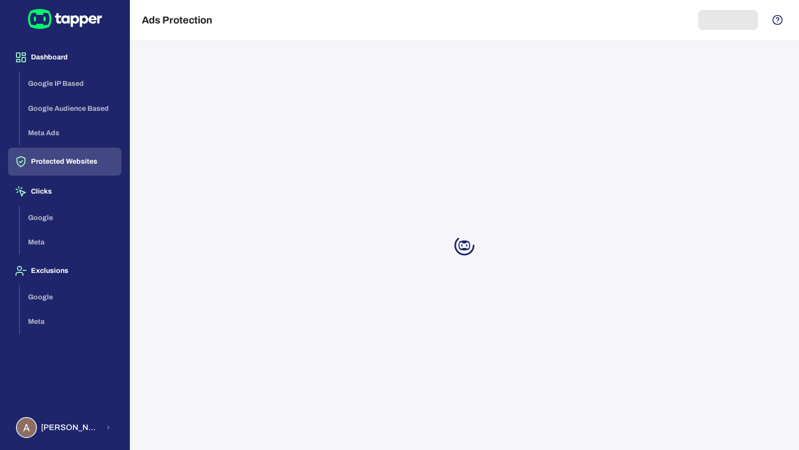 The image size is (799, 450). What do you see at coordinates (64, 162) in the screenshot?
I see `button: Protected Websites` at bounding box center [64, 162].